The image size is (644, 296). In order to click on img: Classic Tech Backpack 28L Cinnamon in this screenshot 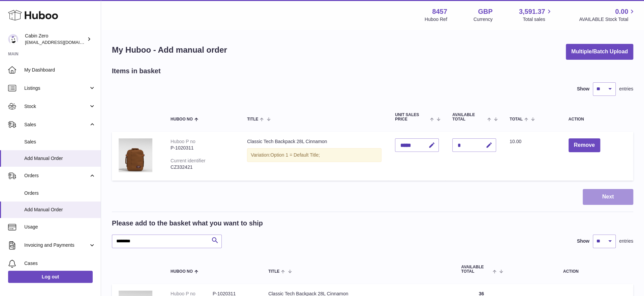, I will do `click(135, 155)`.